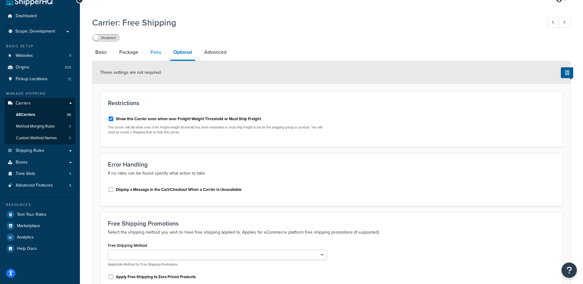 The image size is (583, 284). I want to click on span: Dashboard, so click(26, 16).